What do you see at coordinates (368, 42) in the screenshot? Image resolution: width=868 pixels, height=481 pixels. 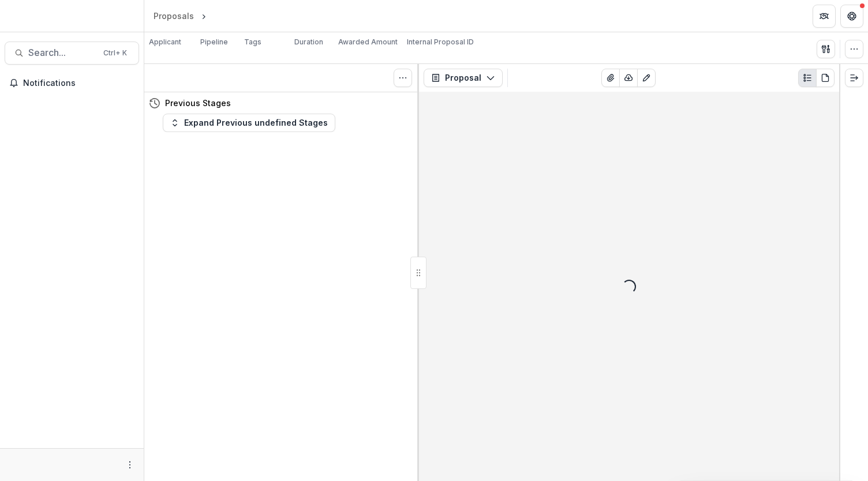 I see `p: Awarded Amount` at bounding box center [368, 42].